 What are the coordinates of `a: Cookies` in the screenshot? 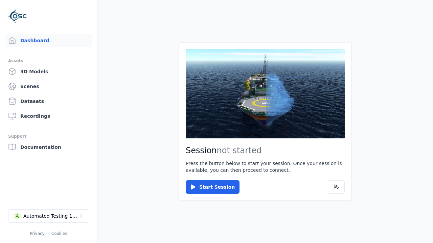 It's located at (59, 234).